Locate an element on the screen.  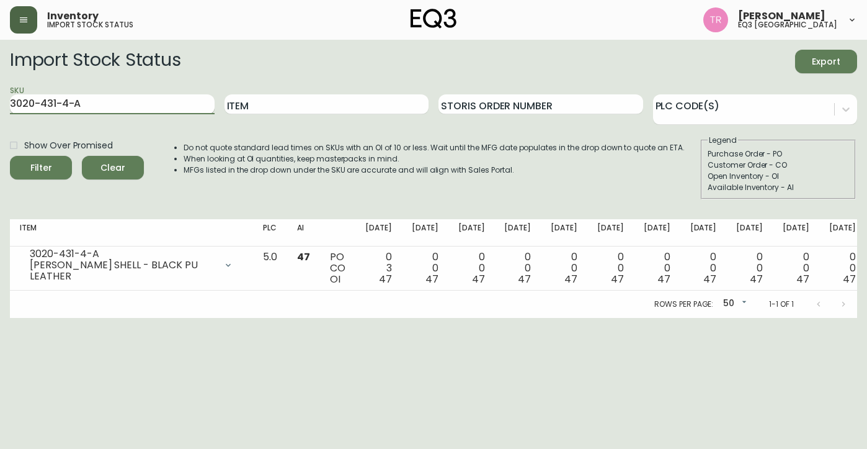
div: Filter is located at coordinates (41, 168).